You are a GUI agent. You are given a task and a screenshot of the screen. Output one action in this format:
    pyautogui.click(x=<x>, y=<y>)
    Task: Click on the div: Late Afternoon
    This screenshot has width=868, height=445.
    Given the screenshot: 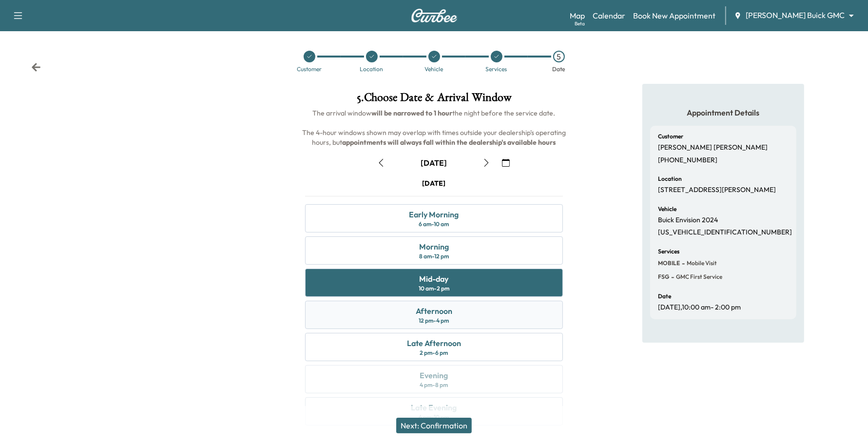 What is the action you would take?
    pyautogui.click(x=434, y=344)
    